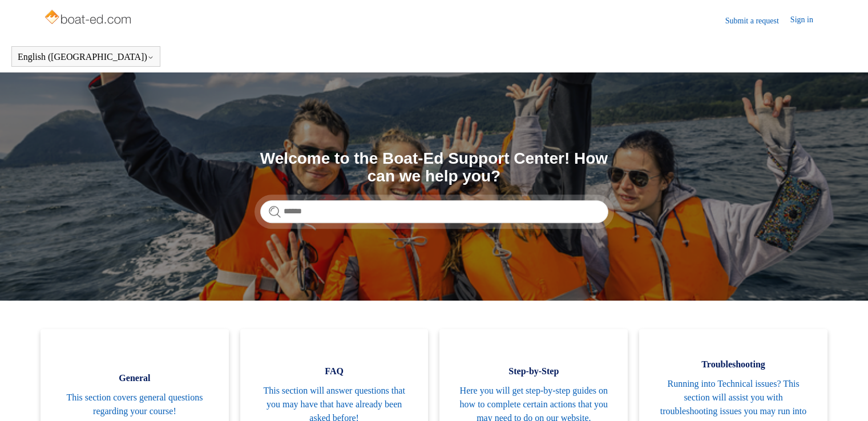 This screenshot has width=868, height=421. Describe the element at coordinates (88, 18) in the screenshot. I see `img: Boat-Ed Help Center home page` at that location.